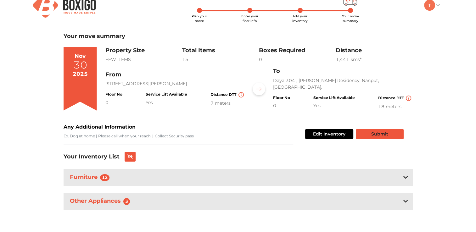  I want to click on div: 7 meters, so click(228, 103).